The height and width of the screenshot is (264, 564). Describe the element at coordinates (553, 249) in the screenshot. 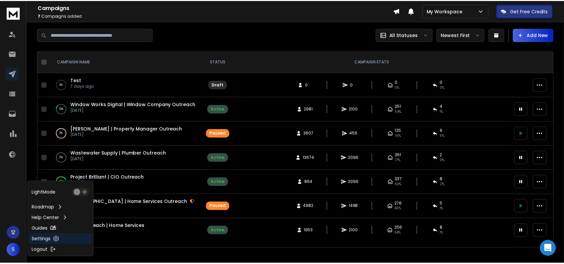

I see `div: Open Intercom Messenger` at that location.